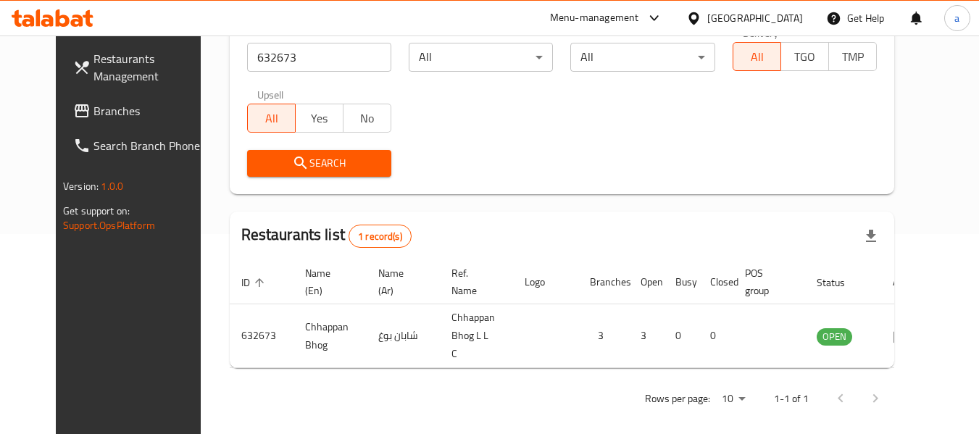 This screenshot has width=979, height=434. What do you see at coordinates (151, 111) in the screenshot?
I see `span: Branches` at bounding box center [151, 111].